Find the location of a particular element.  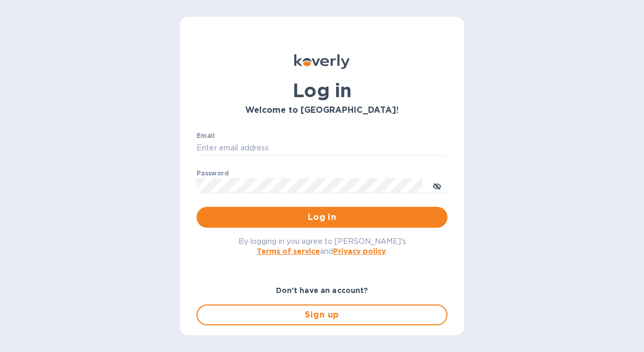

a: Terms of service is located at coordinates (288, 251).